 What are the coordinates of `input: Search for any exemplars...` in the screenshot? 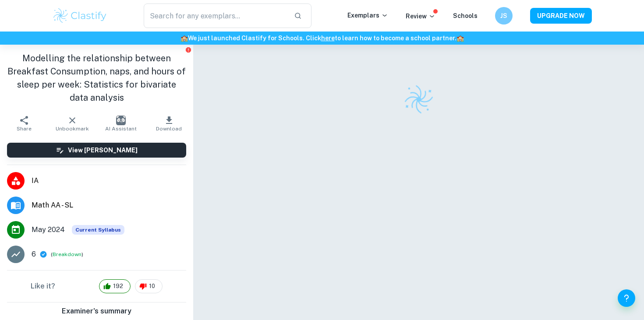 It's located at (215, 16).